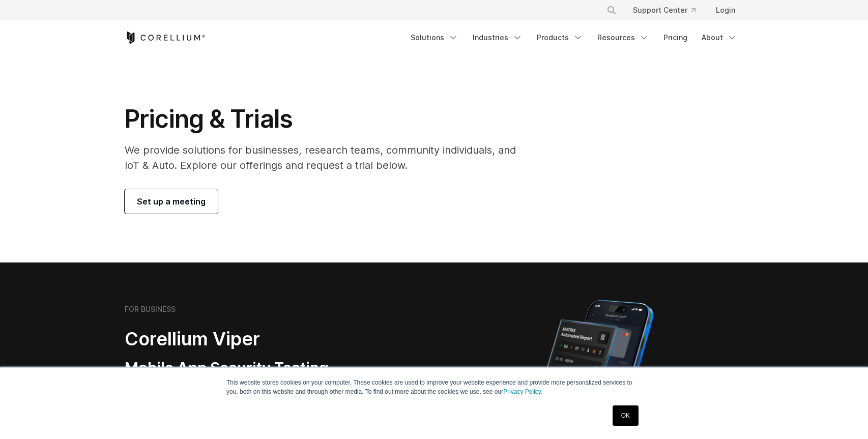 The width and height of the screenshot is (868, 439). What do you see at coordinates (664, 10) in the screenshot?
I see `a: Support Center` at bounding box center [664, 10].